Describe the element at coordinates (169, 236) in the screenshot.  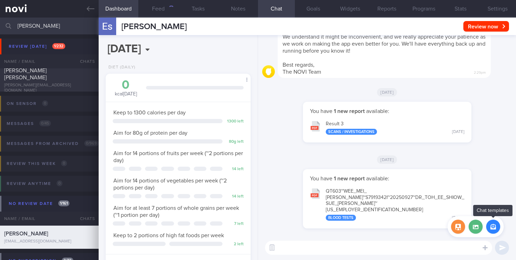
I see `span: Keep to 2 portions of high fat foods per week` at that location.